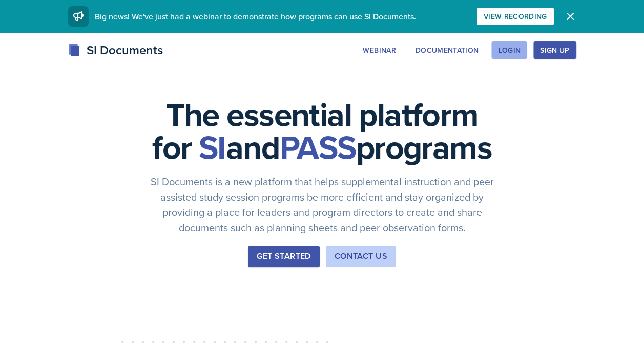  What do you see at coordinates (555, 50) in the screenshot?
I see `div: Sign Up` at bounding box center [555, 50].